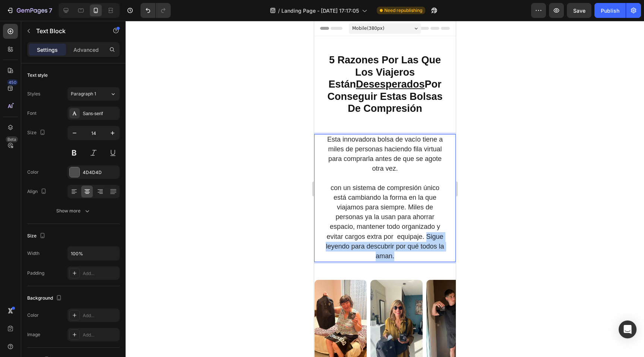 This screenshot has height=357, width=644. Describe the element at coordinates (86, 50) in the screenshot. I see `p: Advanced` at that location.